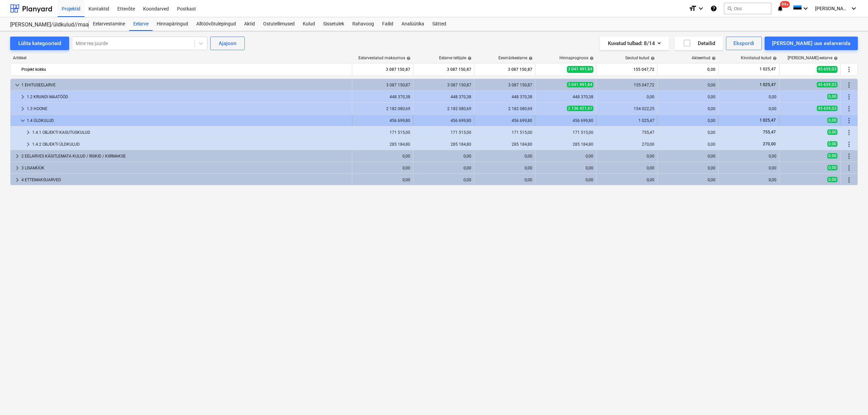 The width and height of the screenshot is (868, 415). I want to click on div: Aktid, so click(249, 24).